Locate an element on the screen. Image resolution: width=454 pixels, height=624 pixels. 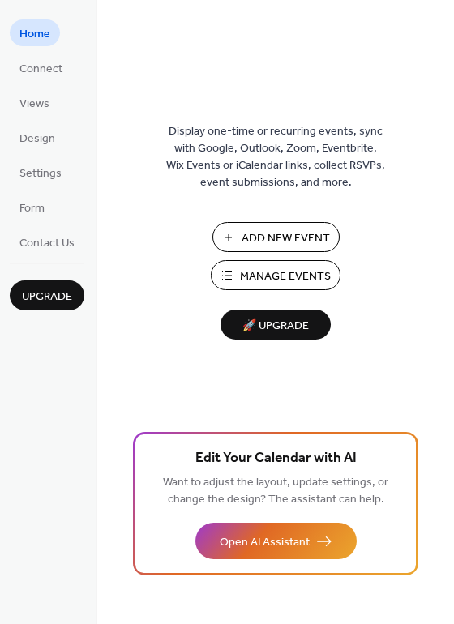
span: 🚀 Upgrade is located at coordinates (276, 326).